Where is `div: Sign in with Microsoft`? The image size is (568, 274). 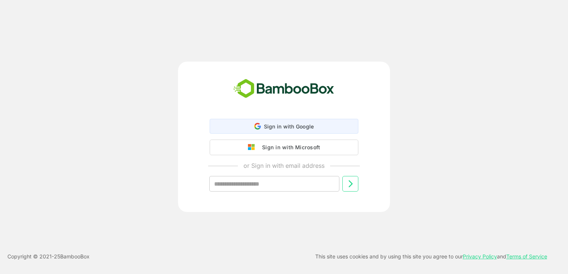 div: Sign in with Microsoft is located at coordinates (289, 148).